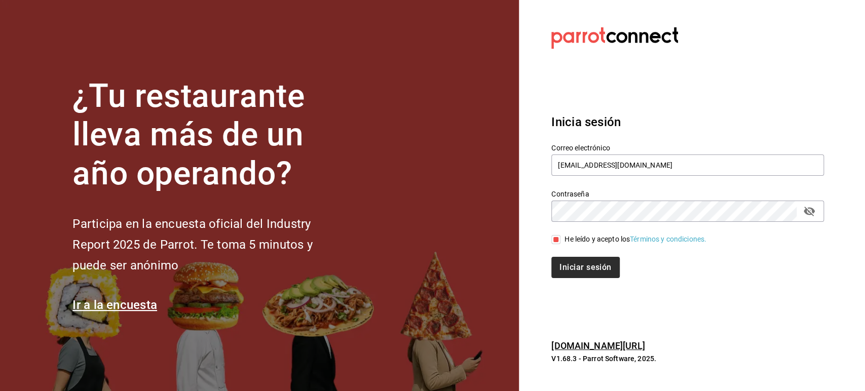 The image size is (865, 391). I want to click on a: Términos y condiciones., so click(668, 239).